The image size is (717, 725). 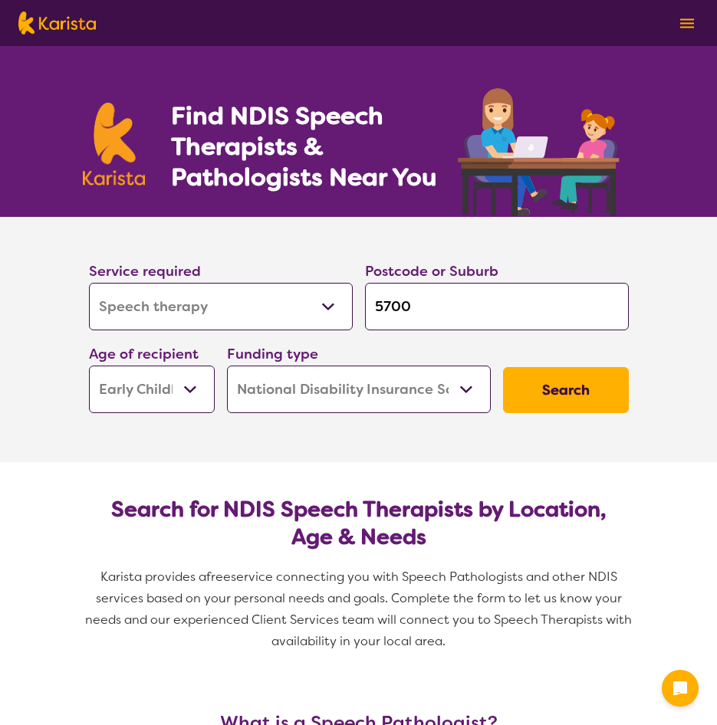 What do you see at coordinates (153, 577) in the screenshot?
I see `span: Karista provides a` at bounding box center [153, 577].